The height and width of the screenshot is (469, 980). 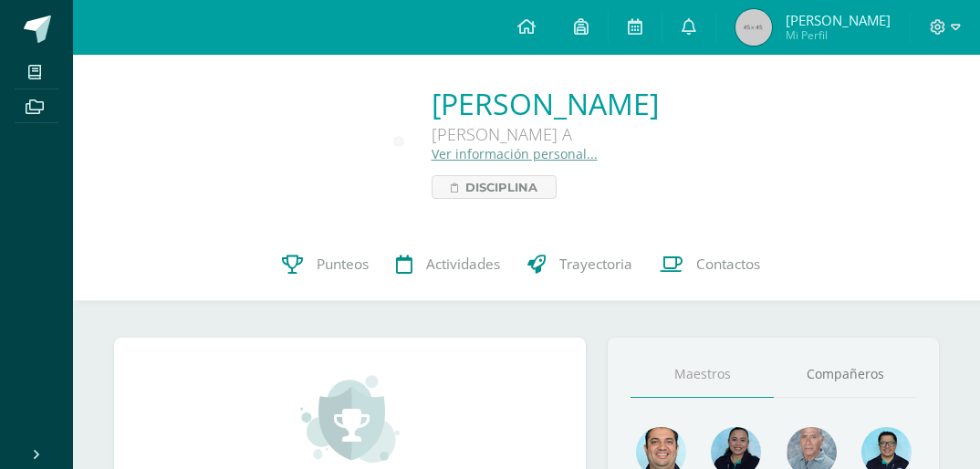 What do you see at coordinates (501, 187) in the screenshot?
I see `span: Disciplina` at bounding box center [501, 187].